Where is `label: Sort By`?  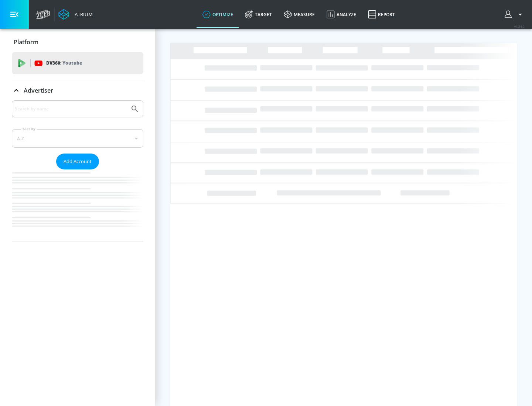
label: Sort By is located at coordinates (29, 129).